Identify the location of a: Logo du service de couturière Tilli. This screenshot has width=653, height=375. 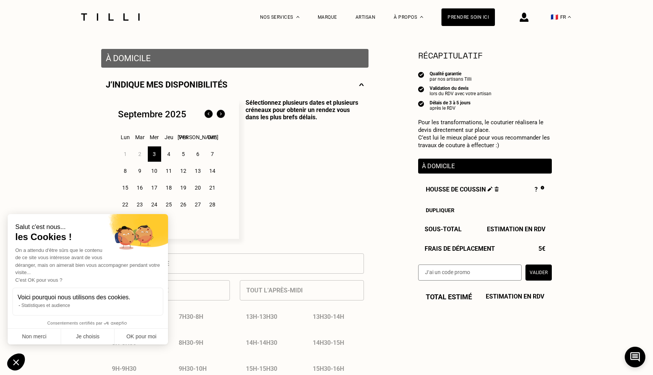
(110, 17).